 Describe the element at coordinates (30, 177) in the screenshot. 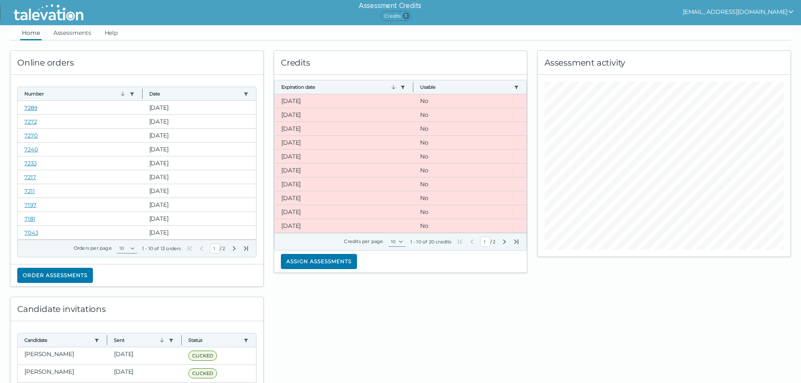

I see `a: 7217` at that location.